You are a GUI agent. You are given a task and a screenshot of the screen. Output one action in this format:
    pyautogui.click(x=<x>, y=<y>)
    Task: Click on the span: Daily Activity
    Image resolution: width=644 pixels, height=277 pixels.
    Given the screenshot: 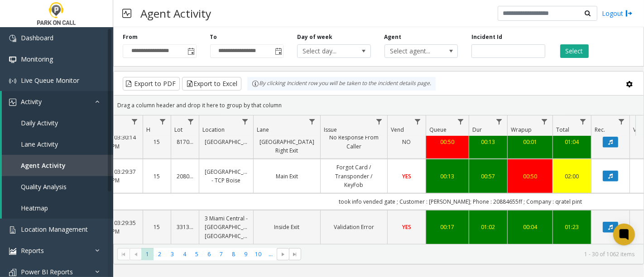 What is the action you would take?
    pyautogui.click(x=39, y=123)
    